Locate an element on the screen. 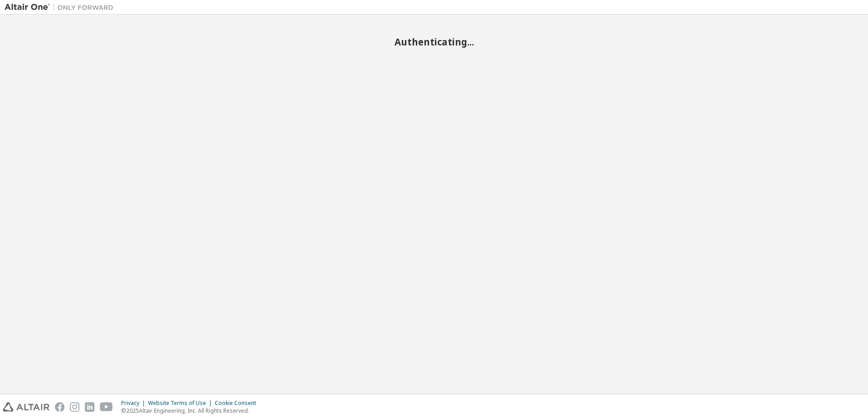 The width and height of the screenshot is (868, 420). h2: Authenticating... is located at coordinates (434, 42).